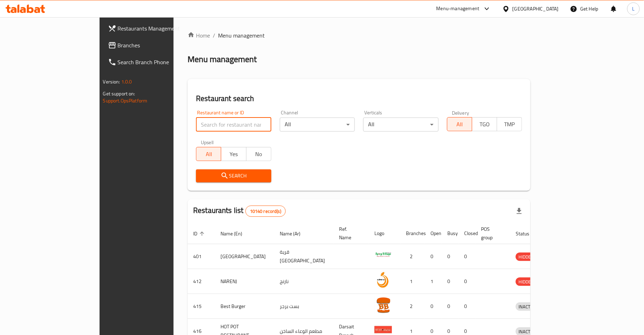  Describe the element at coordinates (222, 59) in the screenshot. I see `h2: Menu management` at that location.